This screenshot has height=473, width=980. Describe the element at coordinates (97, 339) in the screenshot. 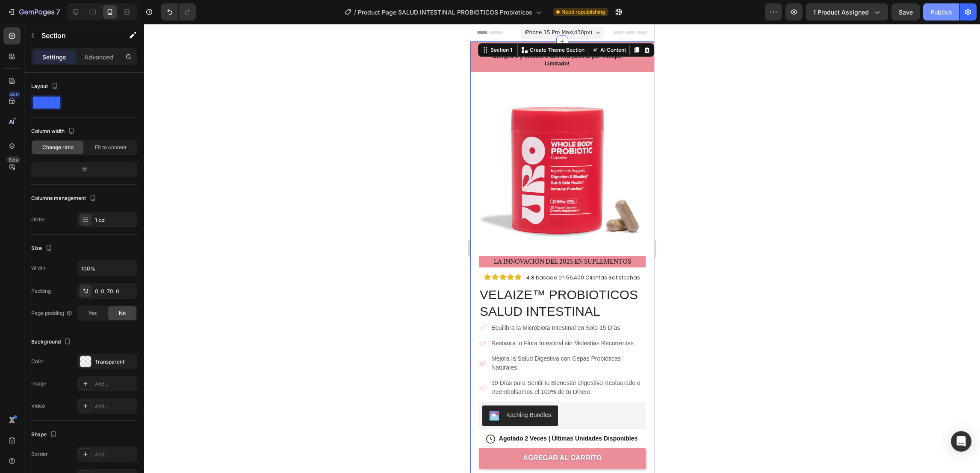

I see `p: Mejora la Salud Digestiva con Cepas Probióticas Naturales` at that location.